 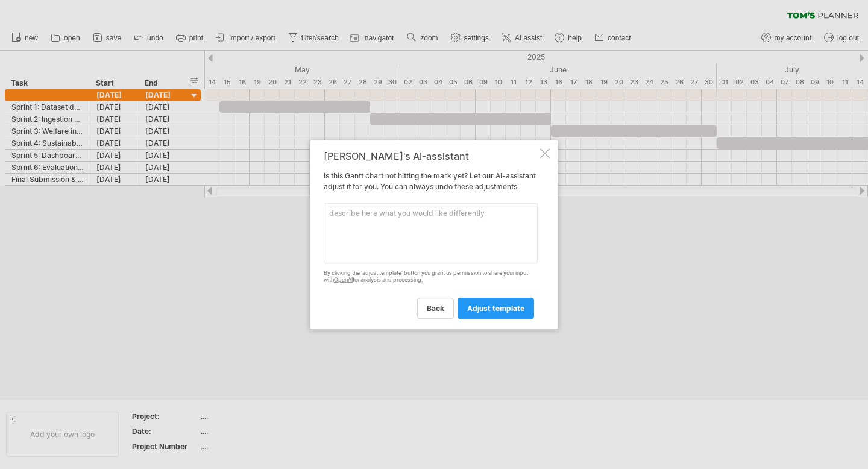 I want to click on a: adjust template, so click(x=496, y=309).